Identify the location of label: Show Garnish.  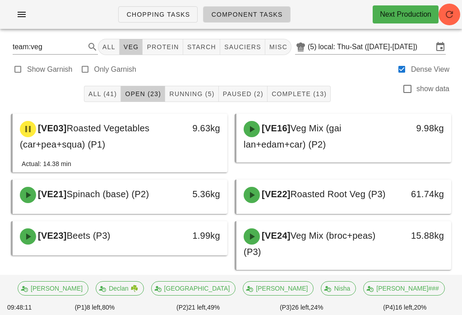
(50, 69).